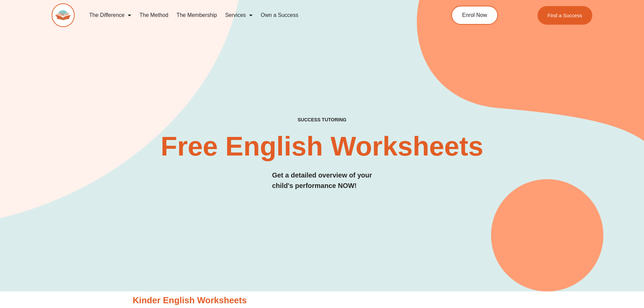 The image size is (644, 308). Describe the element at coordinates (322, 181) in the screenshot. I see `h3: Get a detailed overview of your child's performance NOW!` at that location.